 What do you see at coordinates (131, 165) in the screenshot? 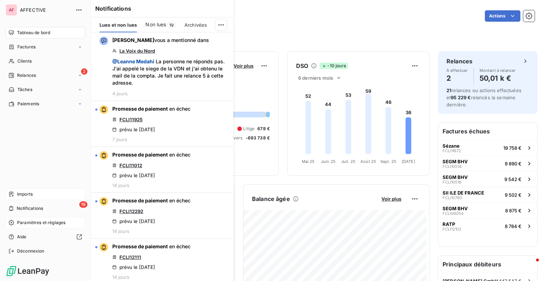
I see `a: FCLI11012` at bounding box center [131, 165].